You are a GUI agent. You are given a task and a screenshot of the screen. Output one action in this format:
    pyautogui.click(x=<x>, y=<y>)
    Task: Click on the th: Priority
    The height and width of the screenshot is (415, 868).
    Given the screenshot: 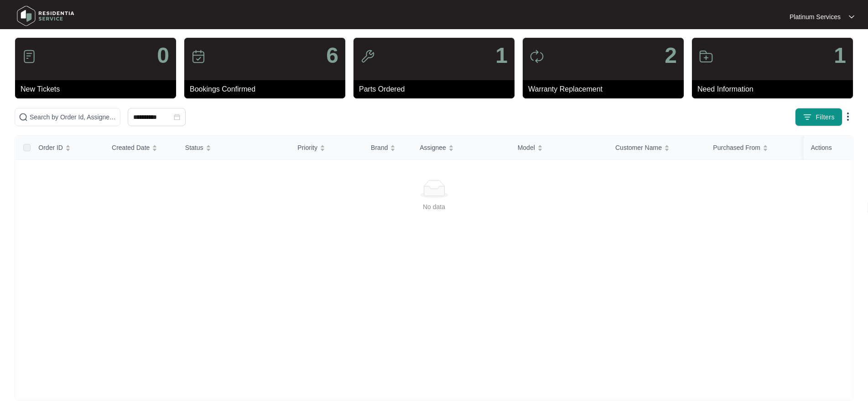 What is the action you would take?
    pyautogui.click(x=327, y=148)
    